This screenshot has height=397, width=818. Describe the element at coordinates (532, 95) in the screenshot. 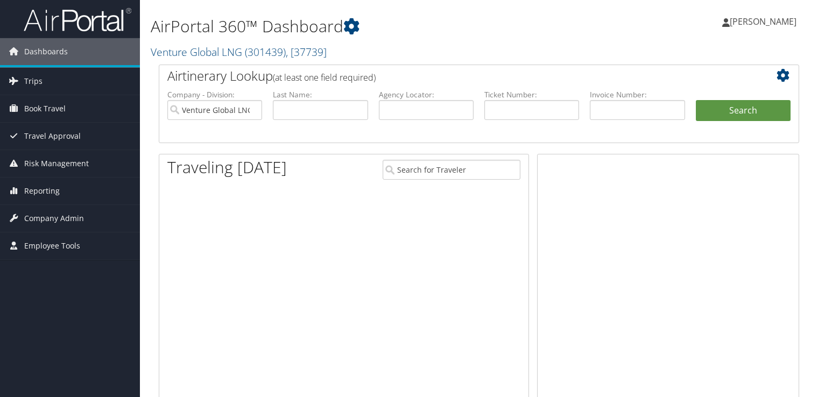

I see `label: Ticket Number:` at that location.